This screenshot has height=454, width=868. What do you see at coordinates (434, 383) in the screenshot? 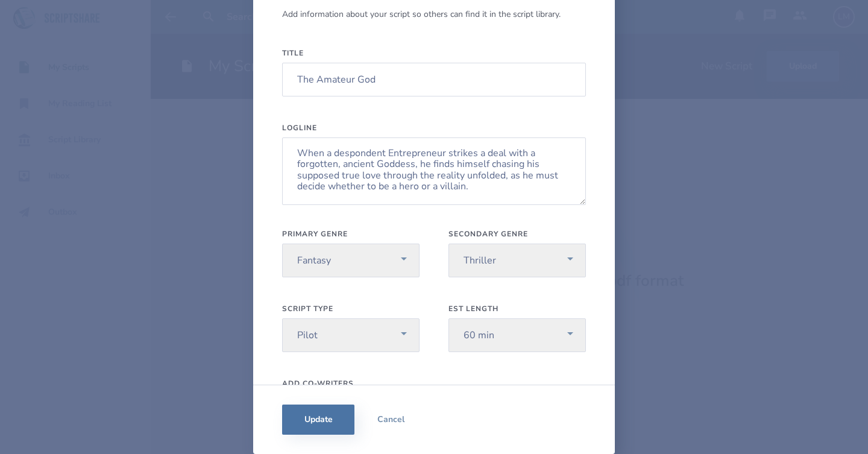
I see `label: Add Co-Writers` at bounding box center [434, 383].